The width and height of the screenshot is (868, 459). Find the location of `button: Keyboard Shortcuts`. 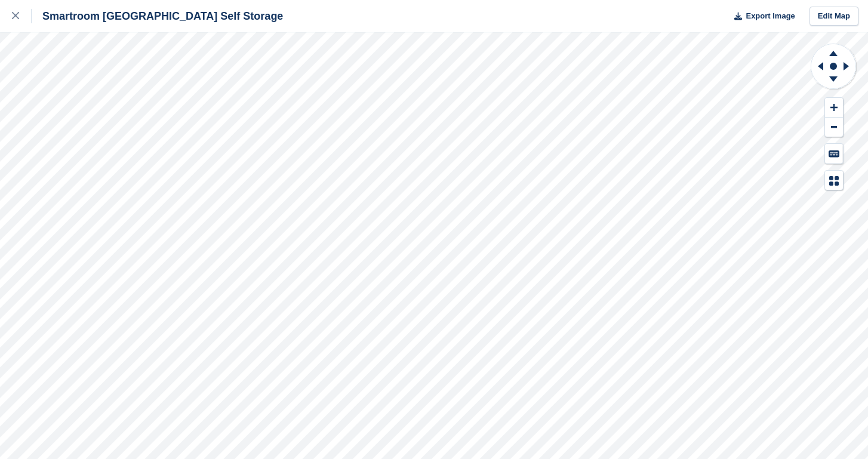

button: Keyboard Shortcuts is located at coordinates (834, 154).